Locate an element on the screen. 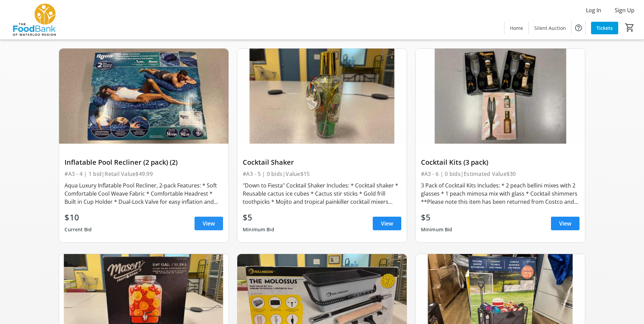 The image size is (644, 324). img: Inflatable Pool Recliner (2 pack) (2) is located at coordinates (144, 96).